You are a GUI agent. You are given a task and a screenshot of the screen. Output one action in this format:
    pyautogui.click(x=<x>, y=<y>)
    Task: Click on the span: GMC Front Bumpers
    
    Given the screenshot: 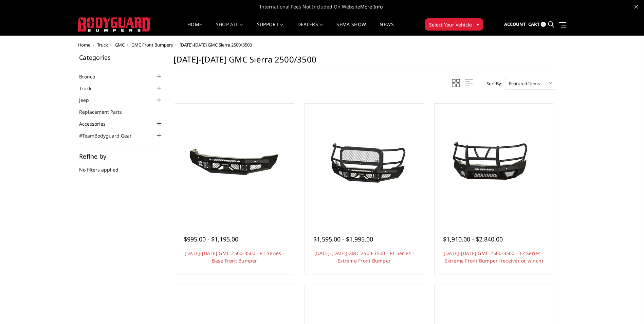 What is the action you would take?
    pyautogui.click(x=152, y=45)
    